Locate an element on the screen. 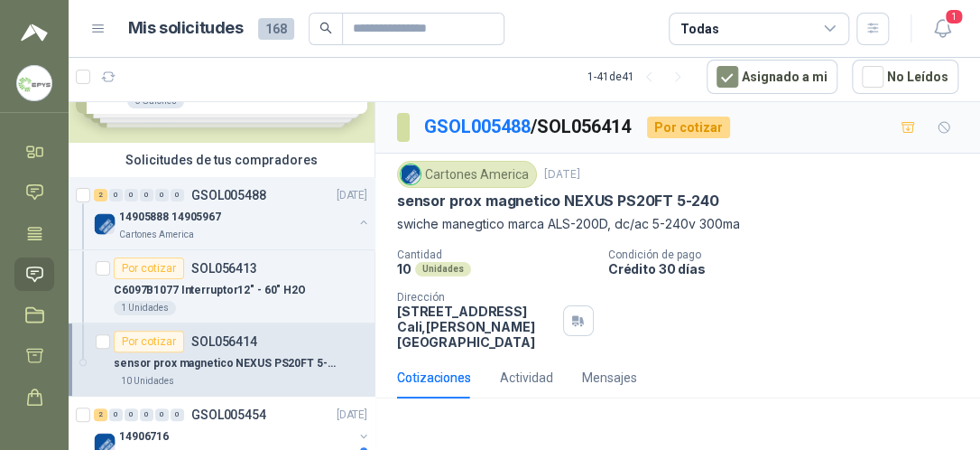 The width and height of the screenshot is (980, 450). p: SOL056414 is located at coordinates (224, 342).